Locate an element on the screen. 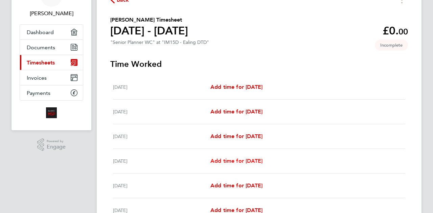 This screenshot has height=213, width=433. span: 00 is located at coordinates (403, 31).